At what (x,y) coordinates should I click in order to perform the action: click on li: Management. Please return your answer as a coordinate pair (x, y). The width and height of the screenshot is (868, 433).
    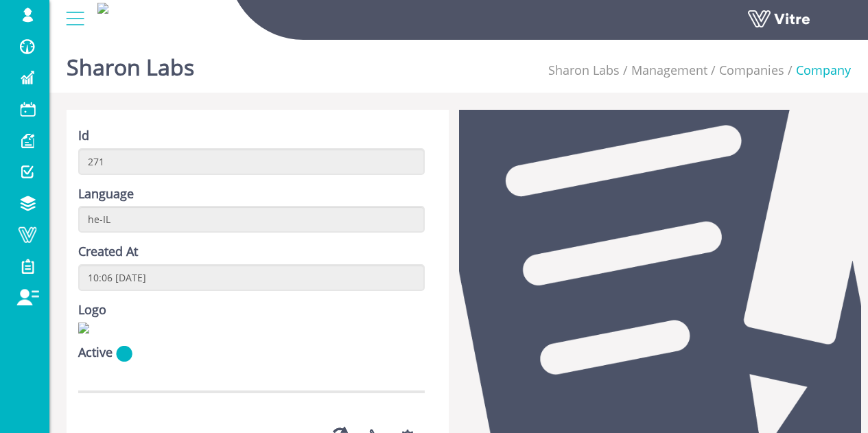
    Looking at the image, I should click on (664, 71).